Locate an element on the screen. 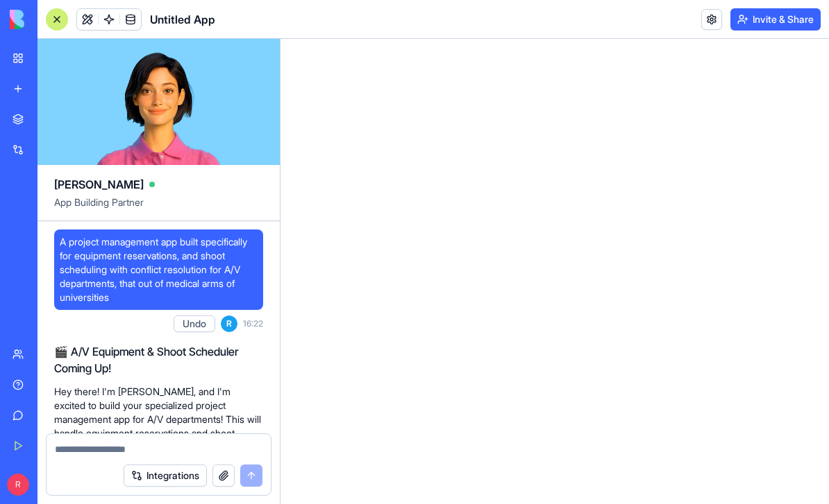  span: Untitled App is located at coordinates (182, 19).